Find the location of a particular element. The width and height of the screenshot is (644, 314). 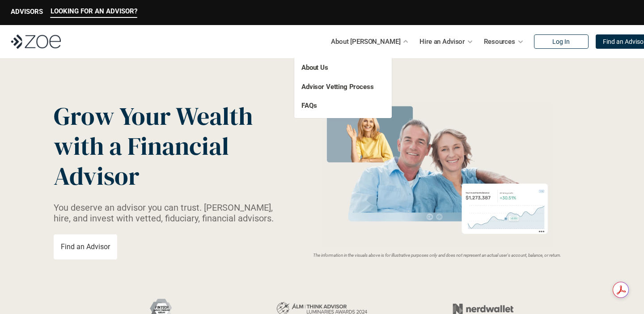

em: The information in the visuals above is for illustrative purposes only and does not represent an ... is located at coordinates (437, 255).